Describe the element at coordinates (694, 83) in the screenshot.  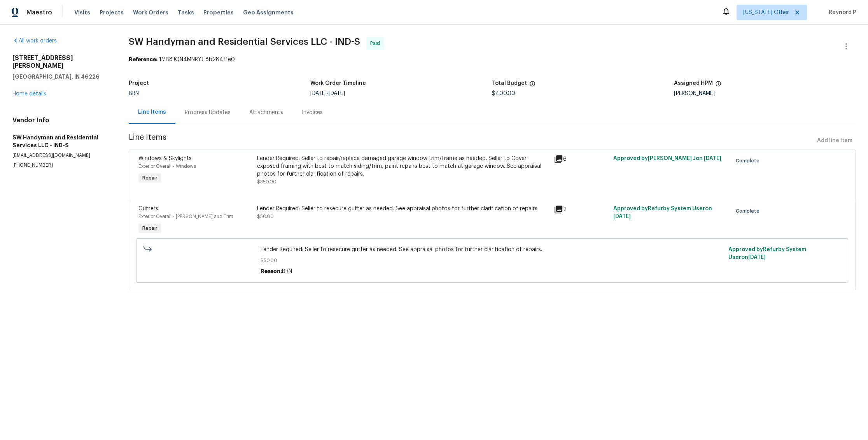
I see `h5: Assigned HPM` at that location.